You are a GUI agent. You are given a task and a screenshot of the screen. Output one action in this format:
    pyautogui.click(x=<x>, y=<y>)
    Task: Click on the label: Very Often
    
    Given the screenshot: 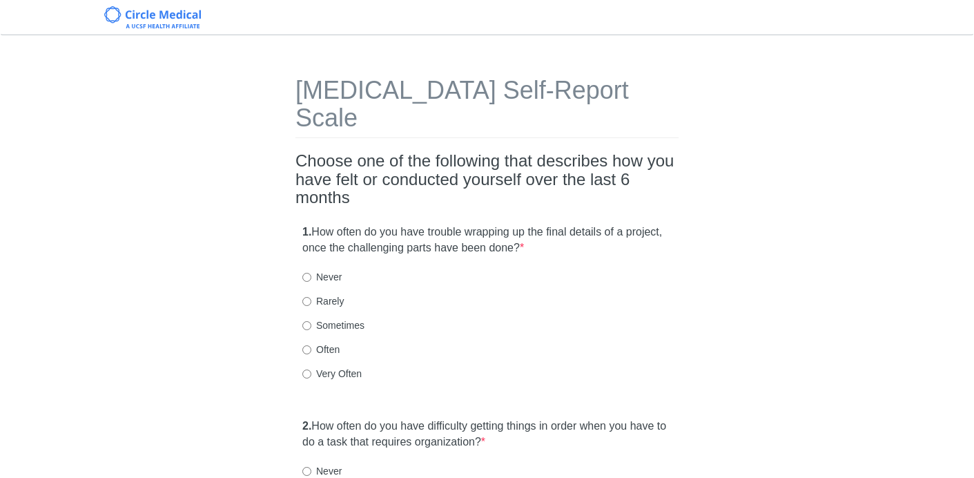 What is the action you would take?
    pyautogui.click(x=332, y=373)
    